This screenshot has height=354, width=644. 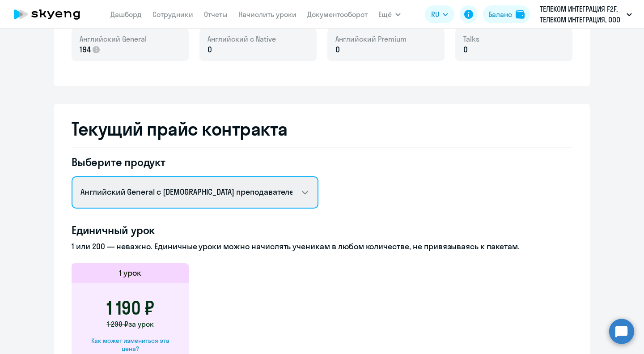 What do you see at coordinates (130, 273) in the screenshot?
I see `h5: 1 урок` at bounding box center [130, 273].